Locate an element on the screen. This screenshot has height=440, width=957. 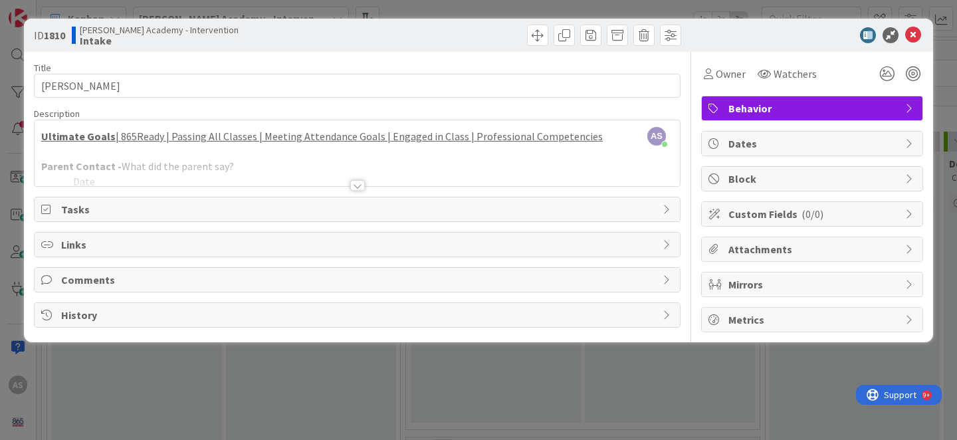
span: Support is located at coordinates (44, 10).